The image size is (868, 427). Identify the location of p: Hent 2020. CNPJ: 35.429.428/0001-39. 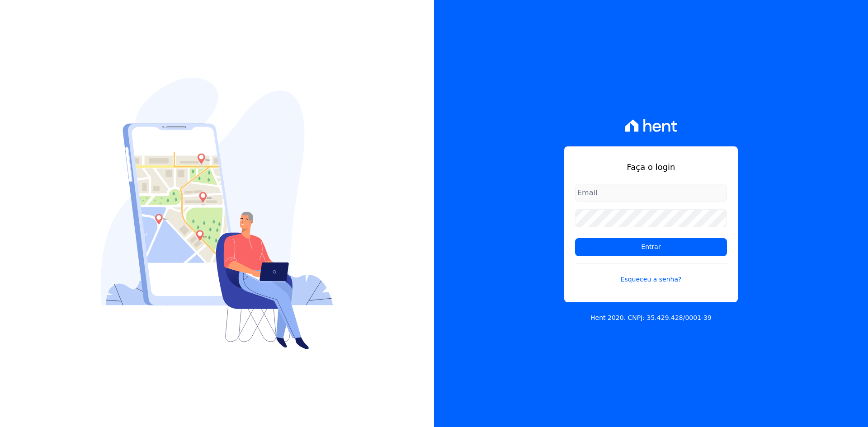
(651, 317).